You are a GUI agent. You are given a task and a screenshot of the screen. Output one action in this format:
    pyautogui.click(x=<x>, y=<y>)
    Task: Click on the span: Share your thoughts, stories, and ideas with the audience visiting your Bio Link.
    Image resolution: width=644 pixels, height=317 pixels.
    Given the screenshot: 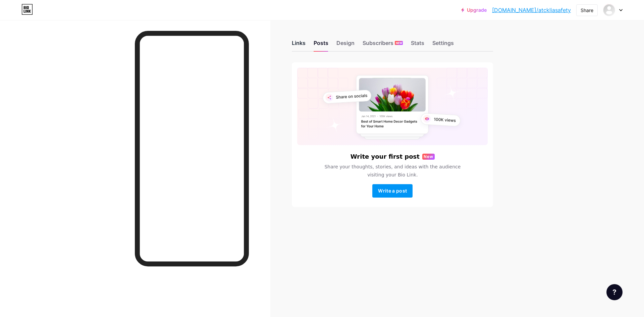 What is the action you would take?
    pyautogui.click(x=393, y=171)
    